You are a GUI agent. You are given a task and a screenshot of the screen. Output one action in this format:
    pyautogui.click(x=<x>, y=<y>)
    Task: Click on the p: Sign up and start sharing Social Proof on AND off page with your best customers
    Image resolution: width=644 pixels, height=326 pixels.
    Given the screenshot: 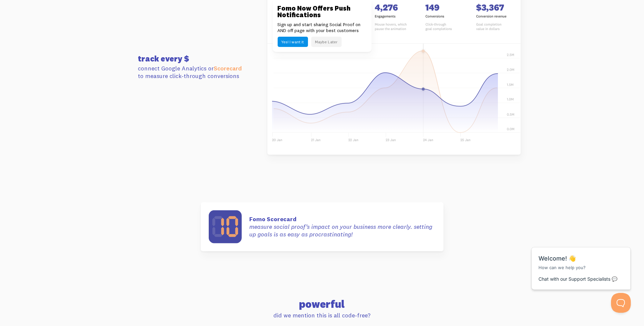 What is the action you would take?
    pyautogui.click(x=322, y=28)
    